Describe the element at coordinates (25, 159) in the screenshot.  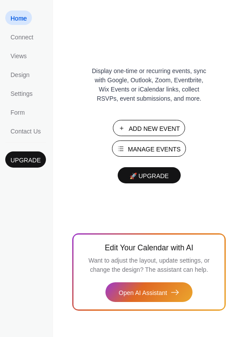
I see `button: Upgrade` at that location.